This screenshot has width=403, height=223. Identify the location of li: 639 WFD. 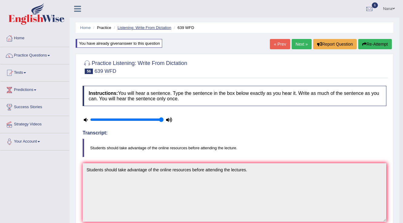
(183, 28).